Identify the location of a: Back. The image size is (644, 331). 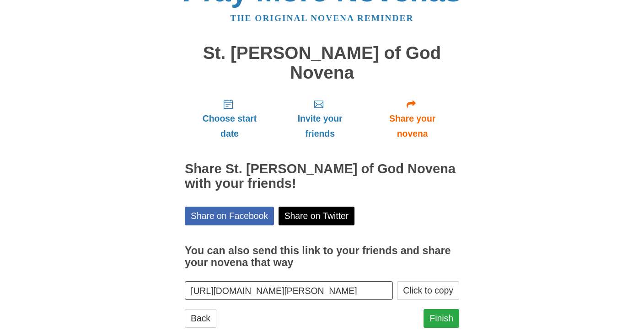
(200, 318).